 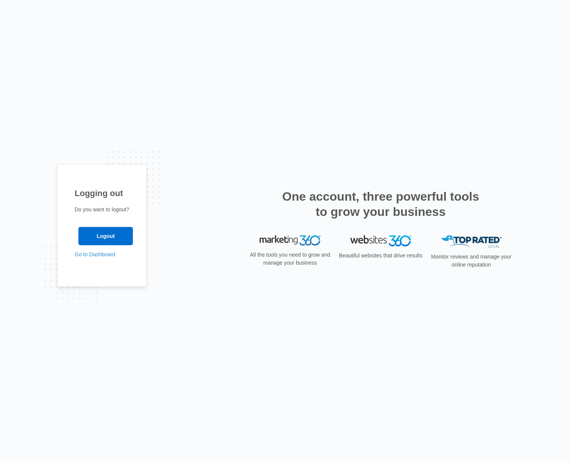 I want to click on h2: One account, three powerful tools to grow your business, so click(x=381, y=204).